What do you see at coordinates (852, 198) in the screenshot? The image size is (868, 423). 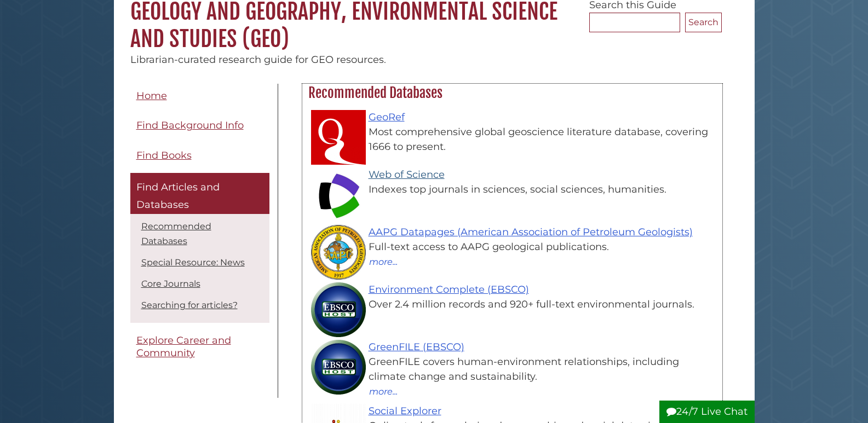 I see `a: Back to Top` at bounding box center [852, 198].